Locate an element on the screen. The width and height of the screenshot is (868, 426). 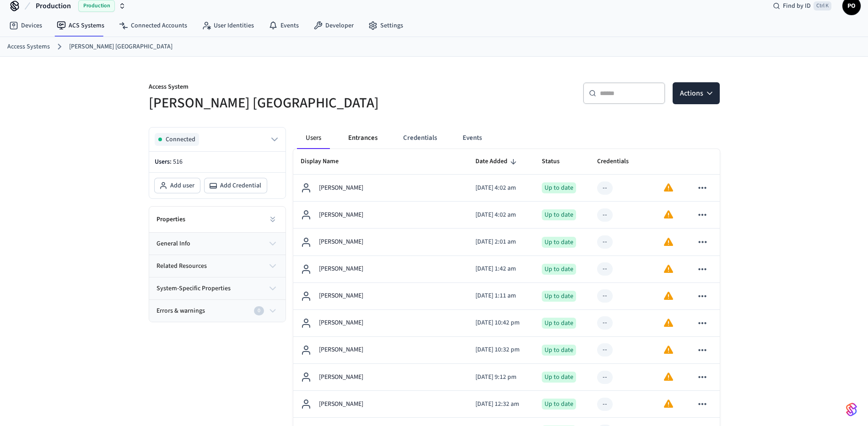
button: Add user is located at coordinates (177, 185).